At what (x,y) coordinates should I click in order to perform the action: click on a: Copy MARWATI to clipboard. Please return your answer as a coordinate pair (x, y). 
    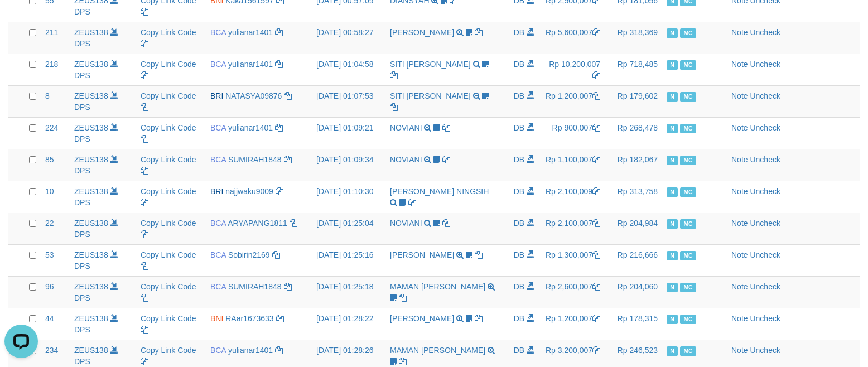
    Looking at the image, I should click on (478, 32).